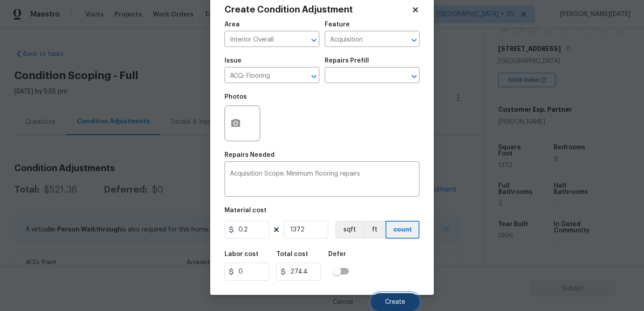  I want to click on h5: Total cost, so click(292, 254).